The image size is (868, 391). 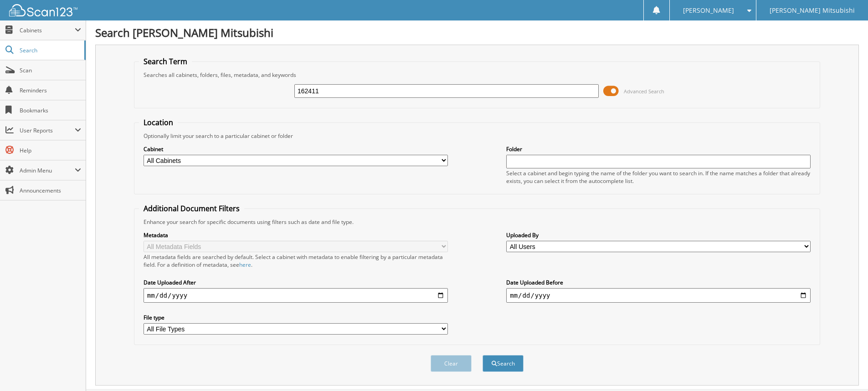 I want to click on span: Advanced Search, so click(x=644, y=91).